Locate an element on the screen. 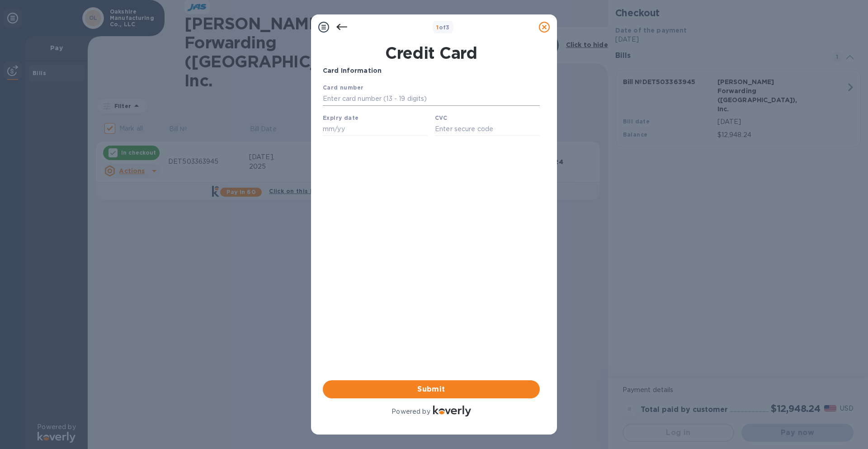 The width and height of the screenshot is (868, 449). b: CVC is located at coordinates (118, 35).